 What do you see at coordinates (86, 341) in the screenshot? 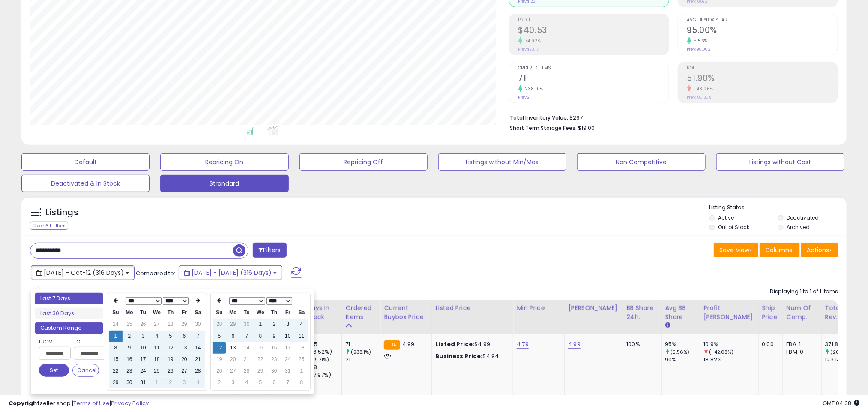
I see `label: To` at bounding box center [86, 341].